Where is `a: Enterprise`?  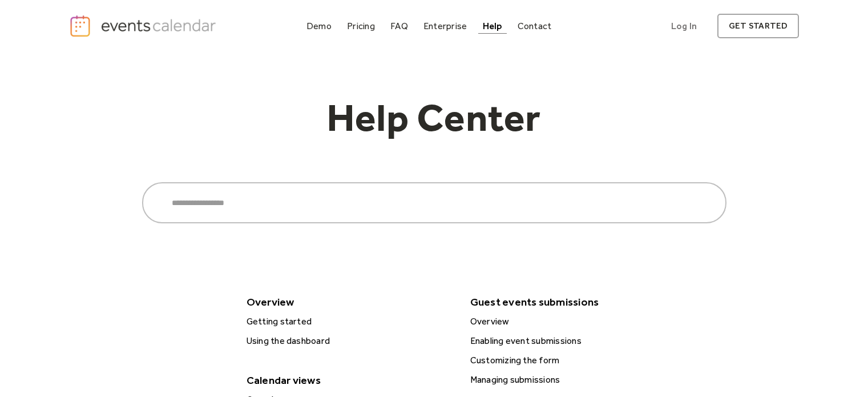 a: Enterprise is located at coordinates (445, 26).